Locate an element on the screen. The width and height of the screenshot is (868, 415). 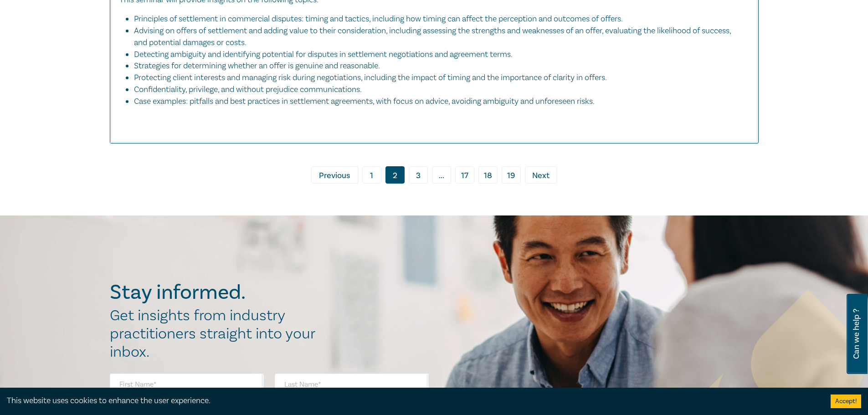
li: Principles of settlement in commercial disputes: timing and tactics, including how timing can aff... is located at coordinates (437, 19).